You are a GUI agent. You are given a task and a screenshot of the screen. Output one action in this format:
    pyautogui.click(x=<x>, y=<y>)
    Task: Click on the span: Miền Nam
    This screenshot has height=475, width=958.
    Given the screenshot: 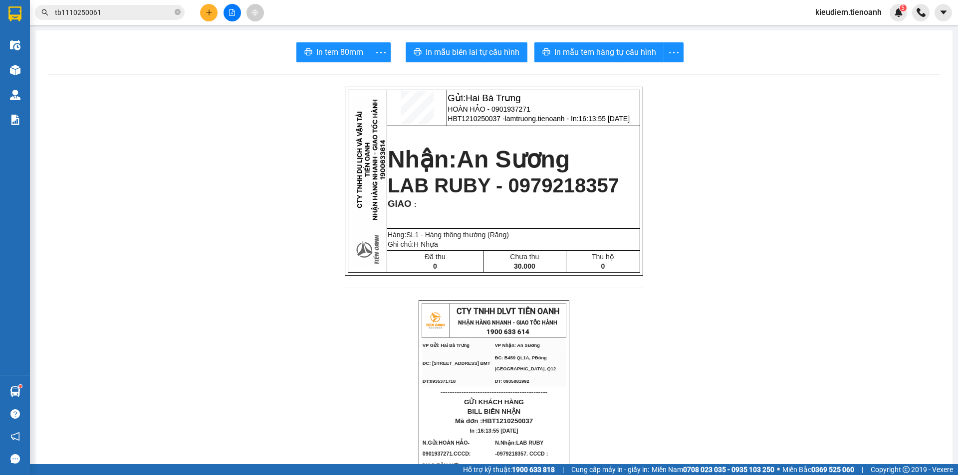 What is the action you would take?
    pyautogui.click(x=713, y=470)
    